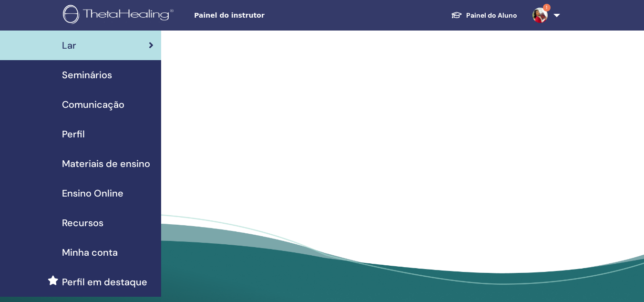 The width and height of the screenshot is (644, 302). What do you see at coordinates (82, 222) in the screenshot?
I see `span: Recursos` at bounding box center [82, 222].